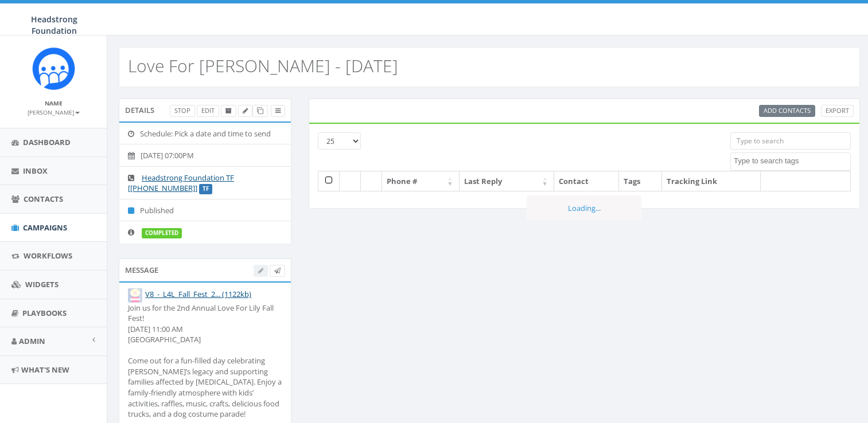 This screenshot has height=423, width=868. I want to click on i: Published, so click(134, 211).